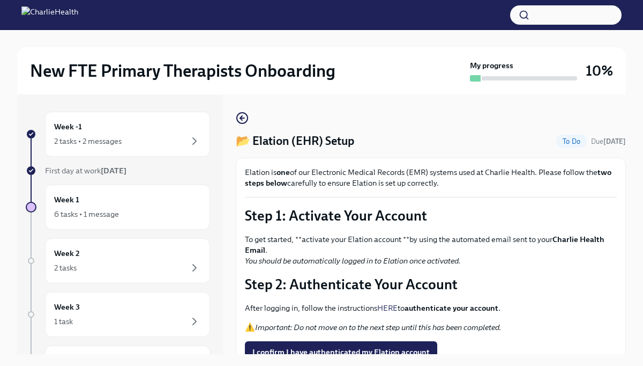 The height and width of the screenshot is (366, 643). What do you see at coordinates (118, 207) in the screenshot?
I see `a: Week 16 tasks • 1 message` at bounding box center [118, 207].